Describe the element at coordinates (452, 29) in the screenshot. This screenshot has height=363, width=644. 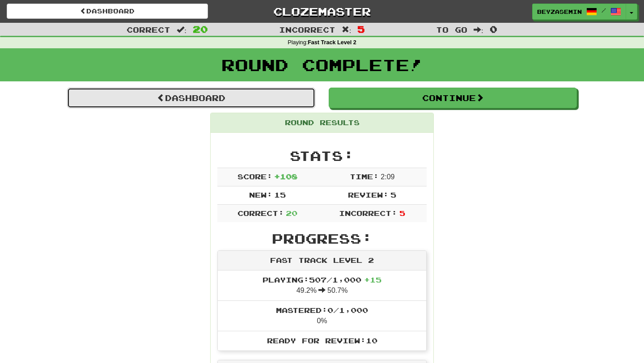
I see `span: To go` at that location.